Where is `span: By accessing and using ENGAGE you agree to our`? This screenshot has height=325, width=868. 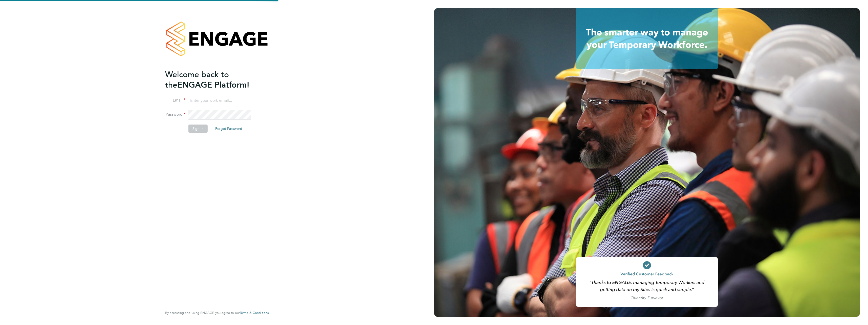
span: By accessing and using ENGAGE you agree to our is located at coordinates (217, 313).